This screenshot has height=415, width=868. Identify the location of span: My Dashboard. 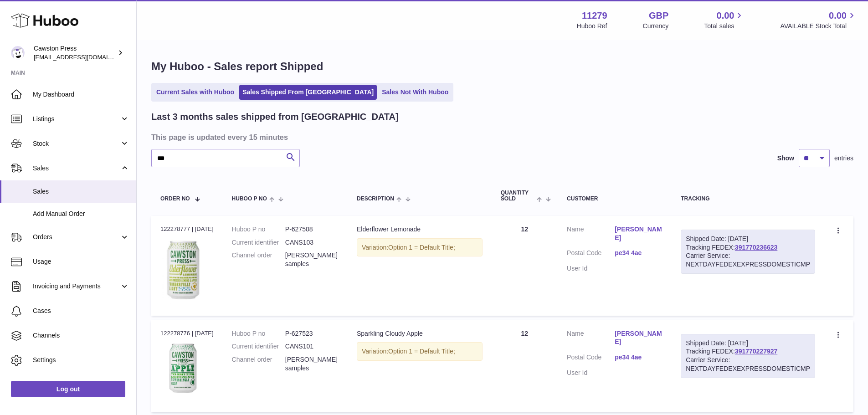
(81, 94).